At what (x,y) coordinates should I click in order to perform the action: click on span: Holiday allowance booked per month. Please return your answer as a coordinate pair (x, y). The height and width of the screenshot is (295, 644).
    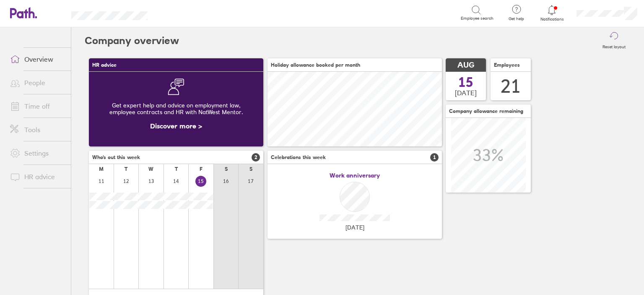
    Looking at the image, I should click on (315, 65).